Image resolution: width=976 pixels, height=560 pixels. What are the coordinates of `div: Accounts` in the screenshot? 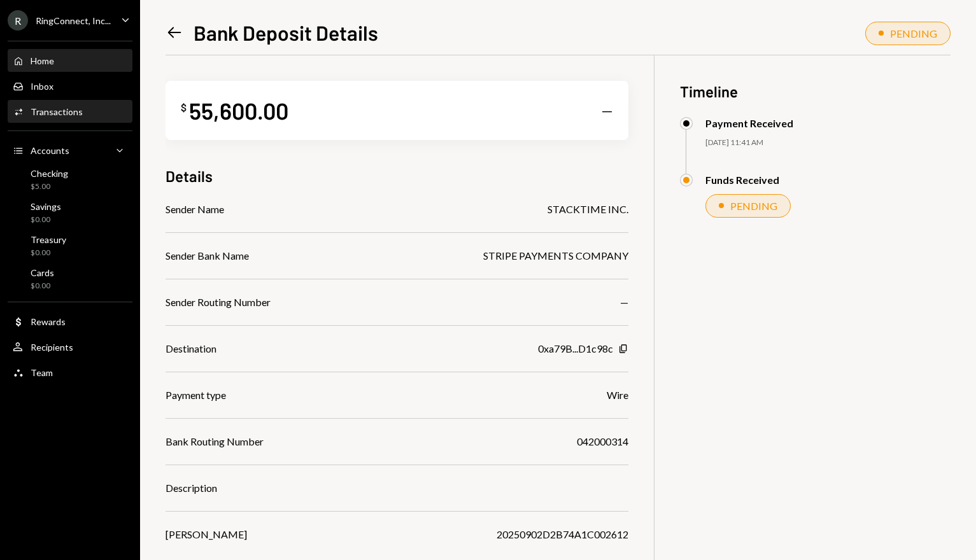 It's located at (50, 150).